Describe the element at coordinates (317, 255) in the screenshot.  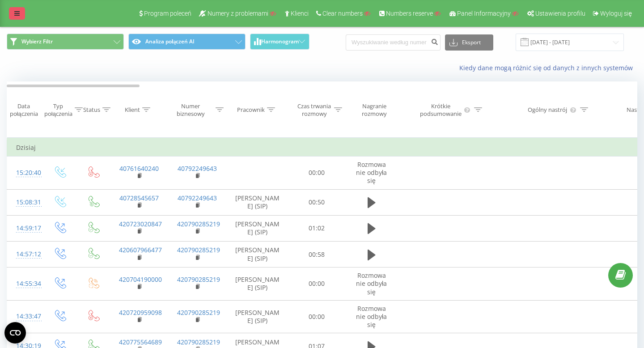
I see `td: 00:58` at that location.